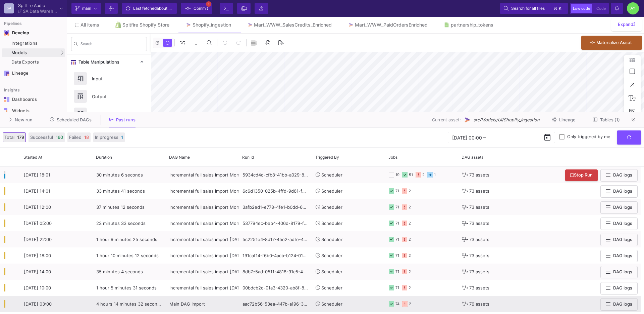 The image size is (644, 314). What do you see at coordinates (601, 9) in the screenshot?
I see `span: Code` at bounding box center [601, 9].